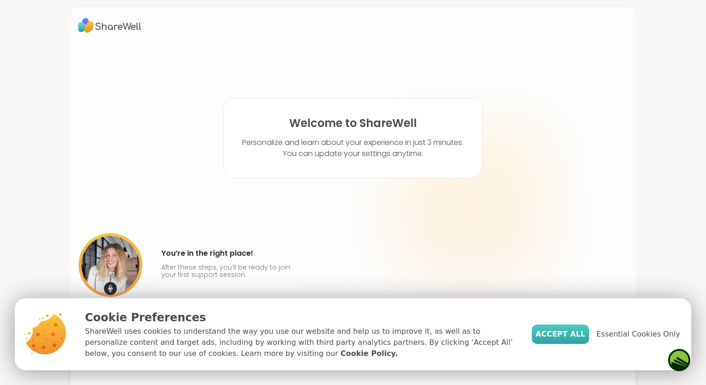 The image size is (706, 385). I want to click on p: Personalize and learn about your experience in just 3 minutes. You can update your settings anytime., so click(353, 148).